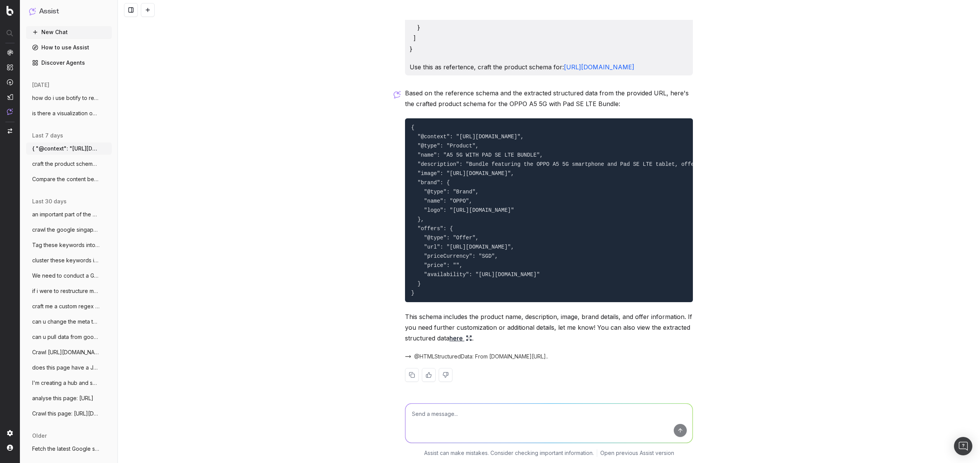  What do you see at coordinates (66, 291) in the screenshot?
I see `span: if i were to restructure my prepaid land` at bounding box center [66, 291].